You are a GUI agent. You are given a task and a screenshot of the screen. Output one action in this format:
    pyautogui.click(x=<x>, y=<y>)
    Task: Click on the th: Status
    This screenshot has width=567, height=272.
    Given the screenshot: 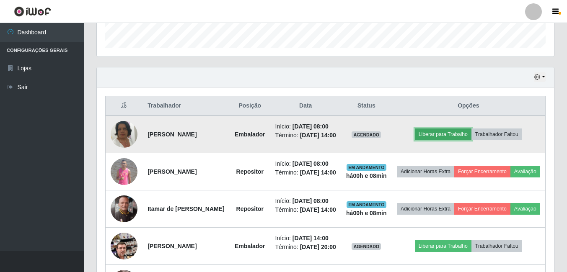 What is the action you would take?
    pyautogui.click(x=366, y=106)
    